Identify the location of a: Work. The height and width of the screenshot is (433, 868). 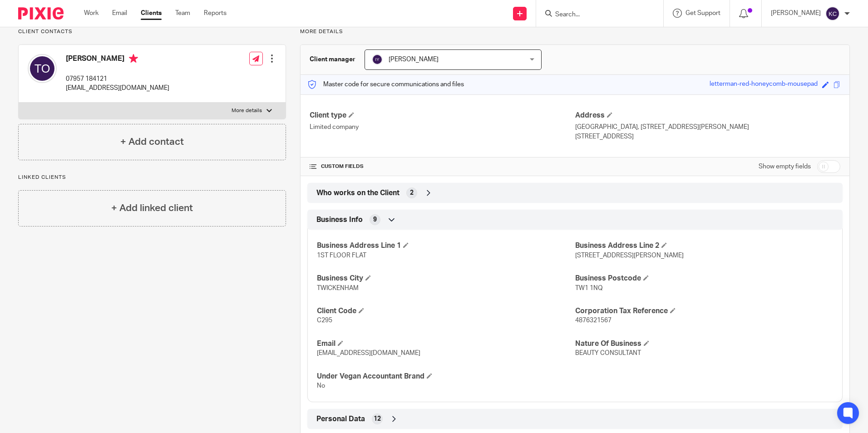
(91, 13).